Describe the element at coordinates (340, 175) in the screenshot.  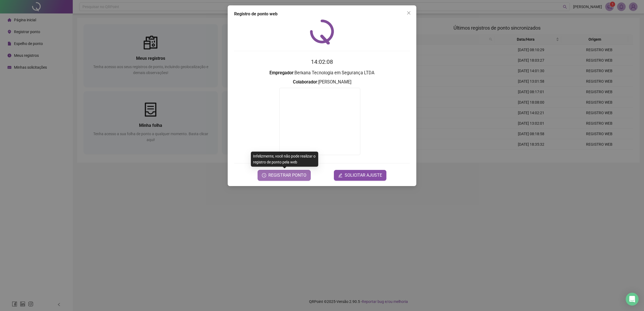
I see `span: edit` at that location.